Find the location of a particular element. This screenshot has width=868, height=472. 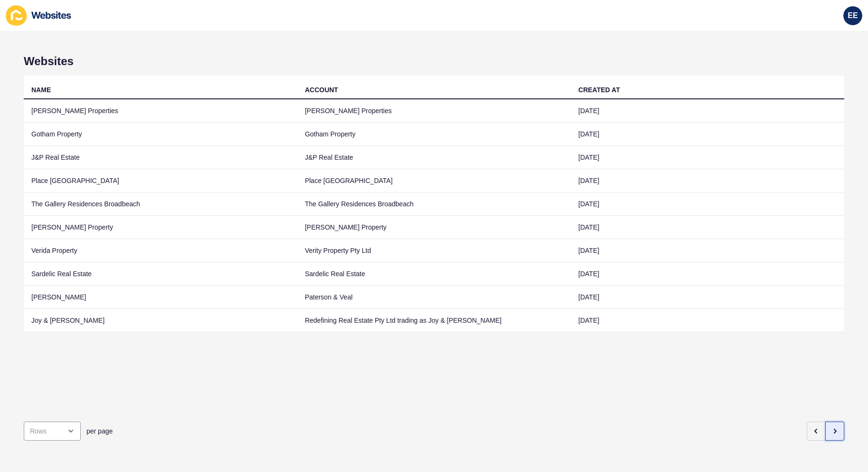

span: EE is located at coordinates (853, 15).